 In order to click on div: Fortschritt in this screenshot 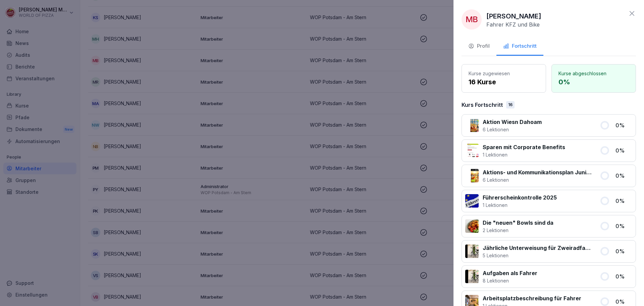, I will do `click(520, 46)`.